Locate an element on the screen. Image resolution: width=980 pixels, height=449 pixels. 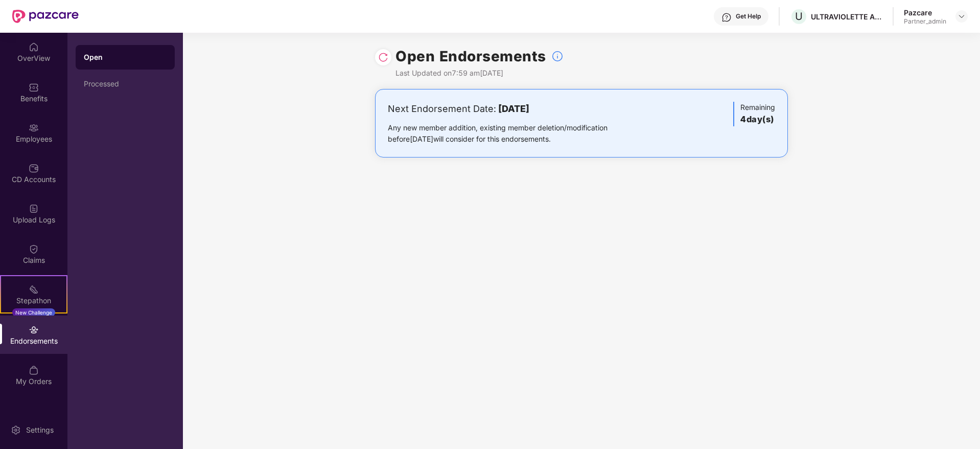
div: Settings is located at coordinates (40, 430).